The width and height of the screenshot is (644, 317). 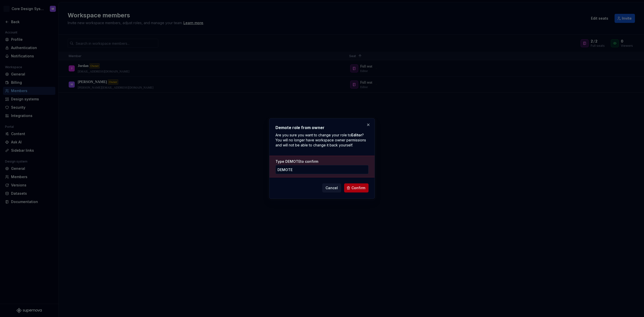 What do you see at coordinates (358, 188) in the screenshot?
I see `span: Confirm` at bounding box center [358, 188].